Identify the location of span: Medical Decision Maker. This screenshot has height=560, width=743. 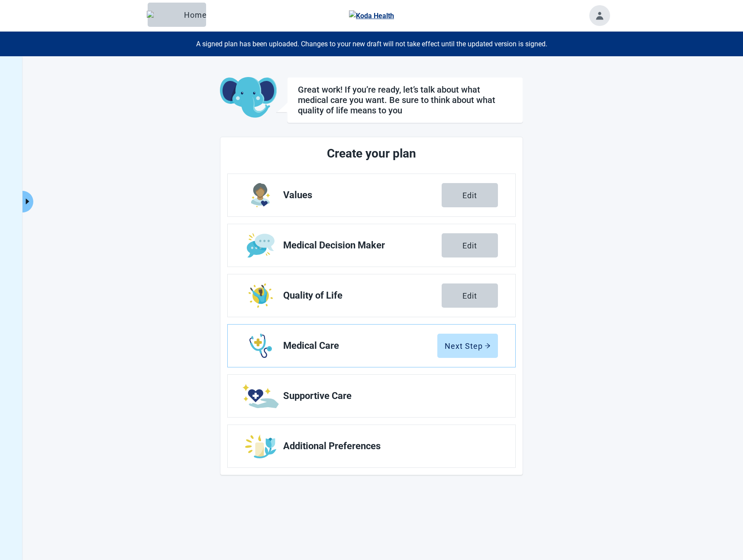
(362, 246).